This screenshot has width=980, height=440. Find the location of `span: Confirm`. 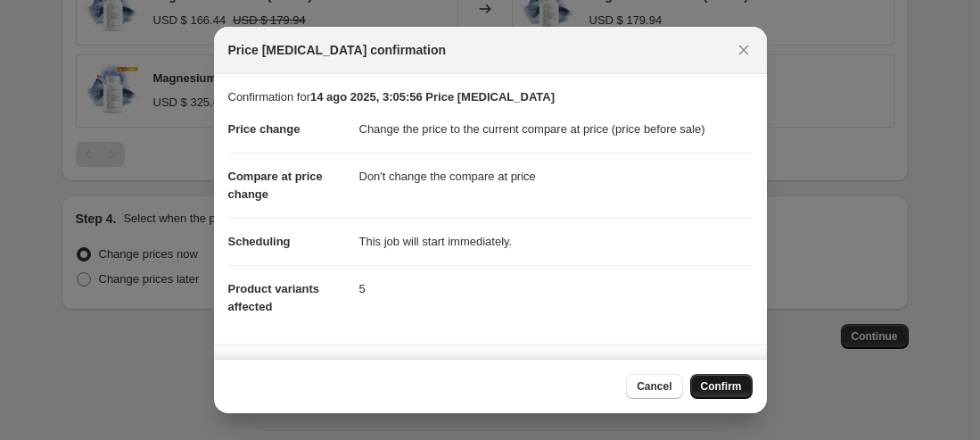

span: Confirm is located at coordinates (721, 386).